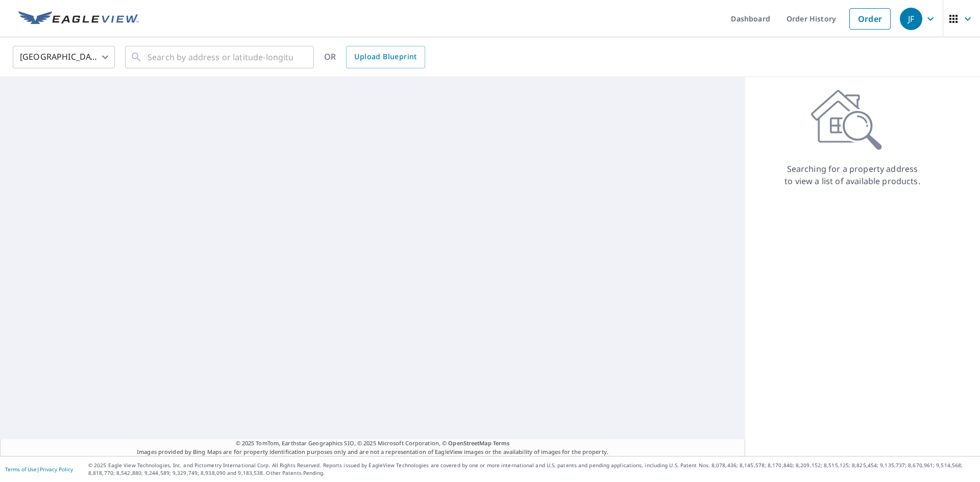  What do you see at coordinates (79, 19) in the screenshot?
I see `img: EV Logo` at bounding box center [79, 19].